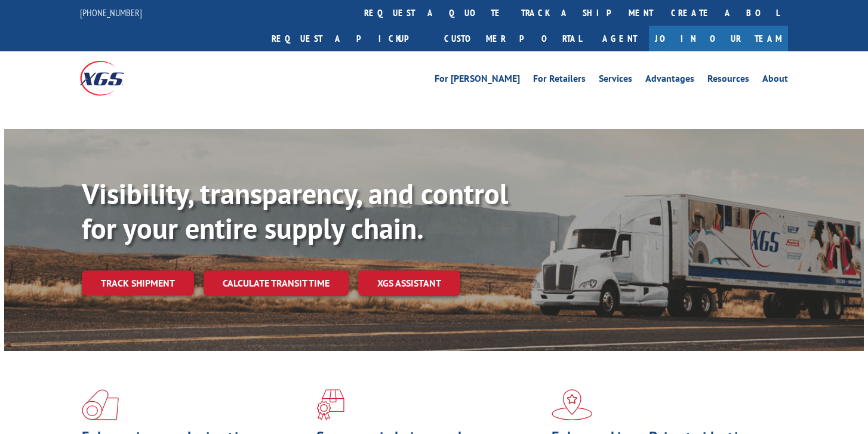 The image size is (868, 434). Describe the element at coordinates (138, 283) in the screenshot. I see `a: Track shipment` at that location.